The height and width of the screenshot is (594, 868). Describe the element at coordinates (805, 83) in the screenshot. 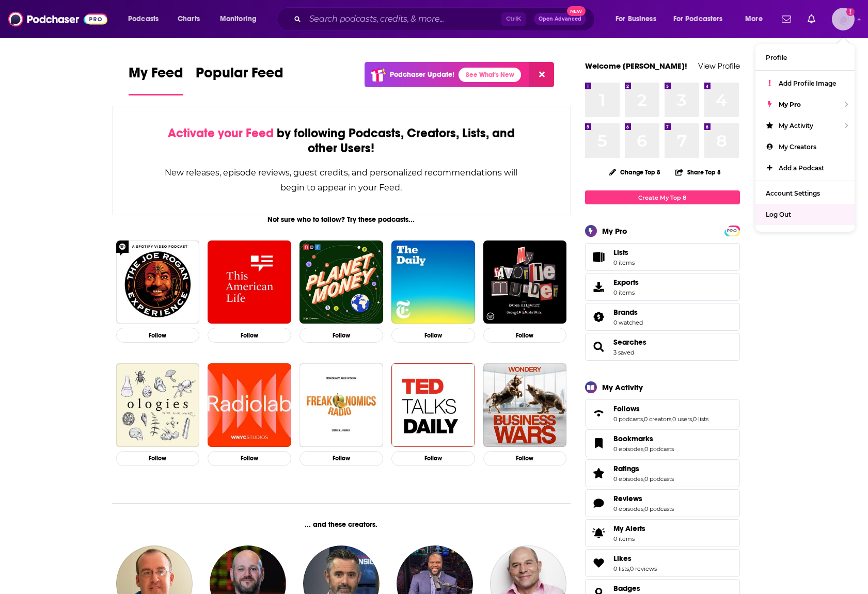

I see `a: Add Profile Image` at that location.